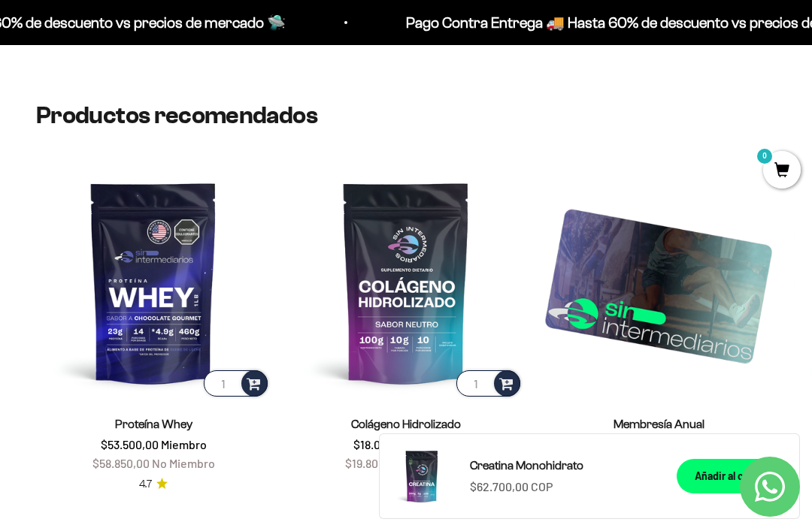 This screenshot has height=531, width=812. What do you see at coordinates (382, 444) in the screenshot?
I see `span: $18.000,00` at bounding box center [382, 444].